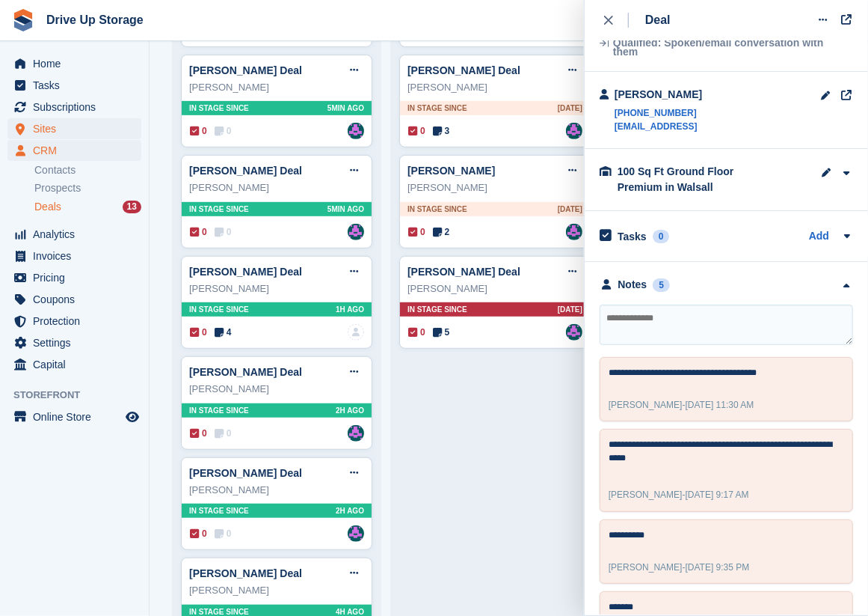  Describe the element at coordinates (132, 417) in the screenshot. I see `a: Preview store` at that location.